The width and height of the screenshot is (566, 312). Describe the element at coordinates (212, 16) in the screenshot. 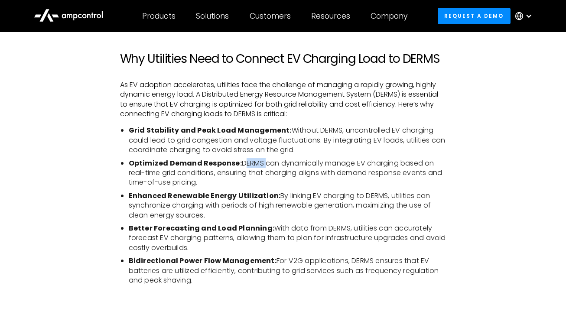

I see `div: Solutions` at that location.